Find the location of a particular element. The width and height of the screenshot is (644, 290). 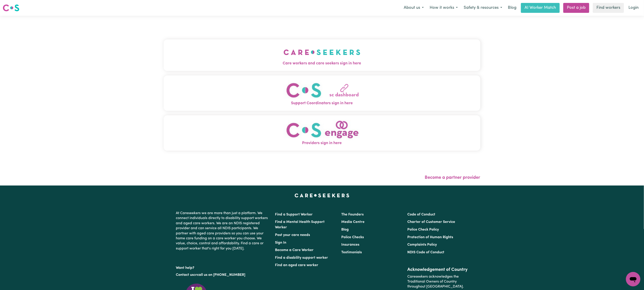

a: Protection of Human Rights is located at coordinates (430, 237).